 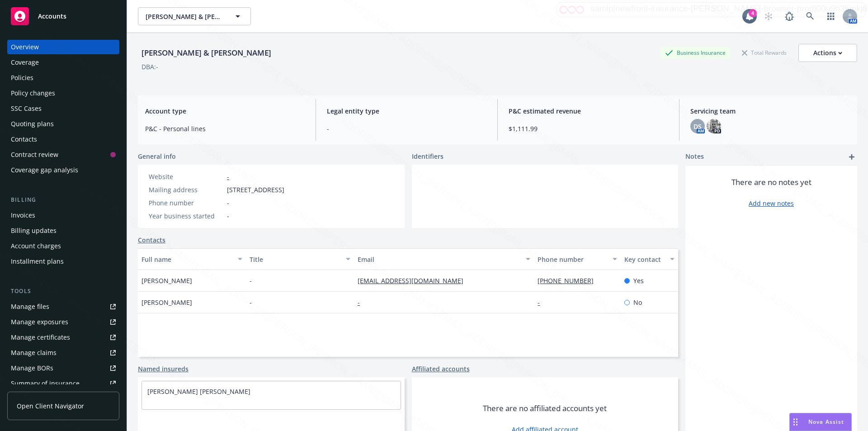 What do you see at coordinates (588, 128) in the screenshot?
I see `span: $1,111.99` at bounding box center [588, 128].